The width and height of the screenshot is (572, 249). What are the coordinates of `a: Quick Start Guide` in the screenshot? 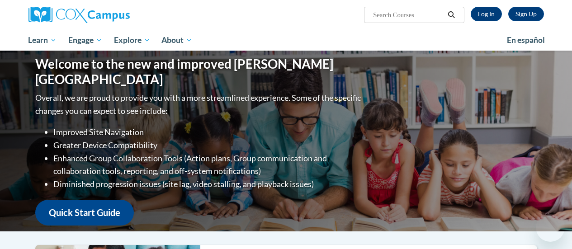 It's located at (85, 213).